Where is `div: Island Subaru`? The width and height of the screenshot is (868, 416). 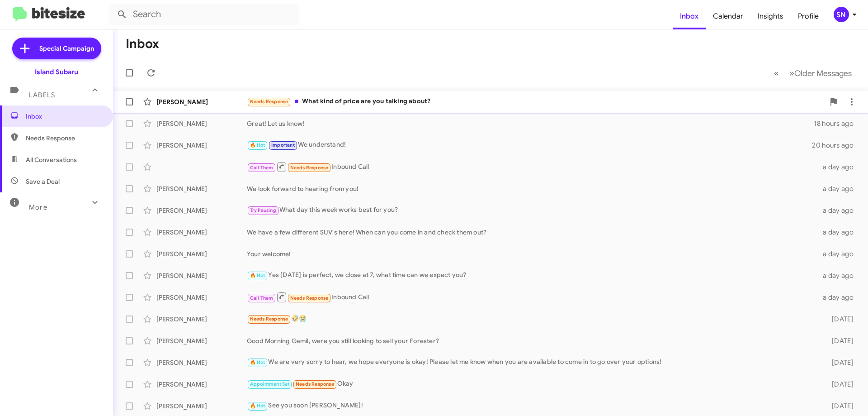
div: Island Subaru is located at coordinates (56, 72).